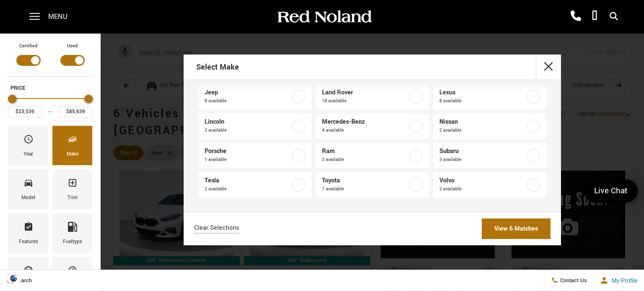 This screenshot has width=644, height=291. Describe the element at coordinates (490, 97) in the screenshot. I see `a: Lexus8 available` at that location.